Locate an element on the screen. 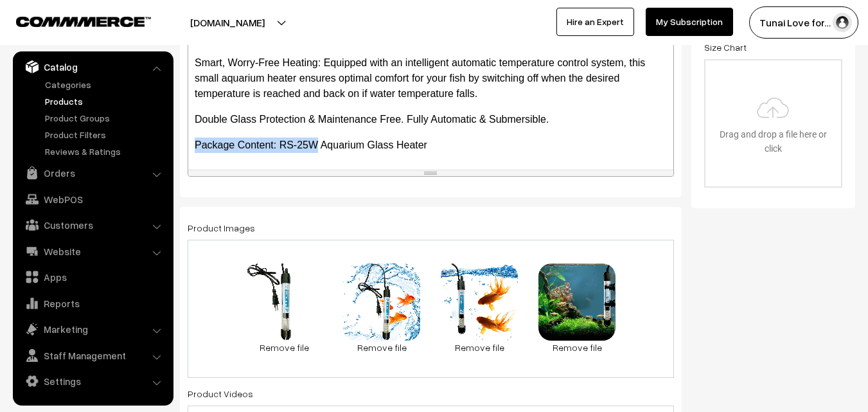  a: WebPOS is located at coordinates (92, 199).